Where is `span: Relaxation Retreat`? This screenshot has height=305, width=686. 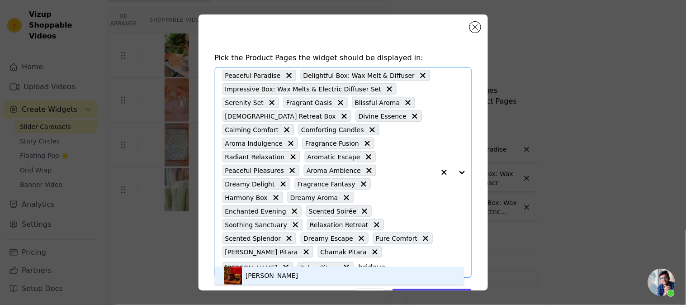
span: Relaxation Retreat is located at coordinates (339, 224).